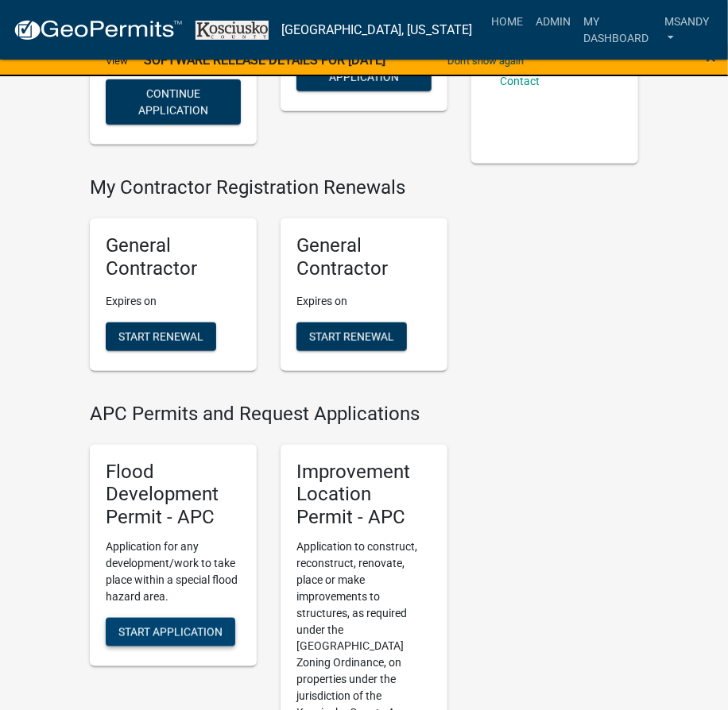 Image resolution: width=728 pixels, height=710 pixels. Describe the element at coordinates (269, 188) in the screenshot. I see `h4: My Contractor Registration Renewals` at that location.